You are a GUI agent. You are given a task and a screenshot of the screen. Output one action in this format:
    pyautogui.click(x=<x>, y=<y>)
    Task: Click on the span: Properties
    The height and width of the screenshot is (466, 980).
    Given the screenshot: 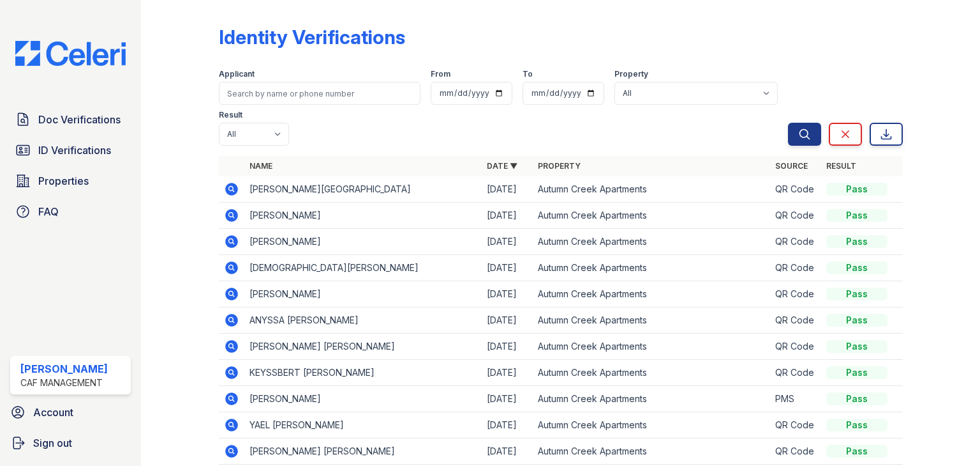 What is the action you would take?
    pyautogui.click(x=64, y=181)
    